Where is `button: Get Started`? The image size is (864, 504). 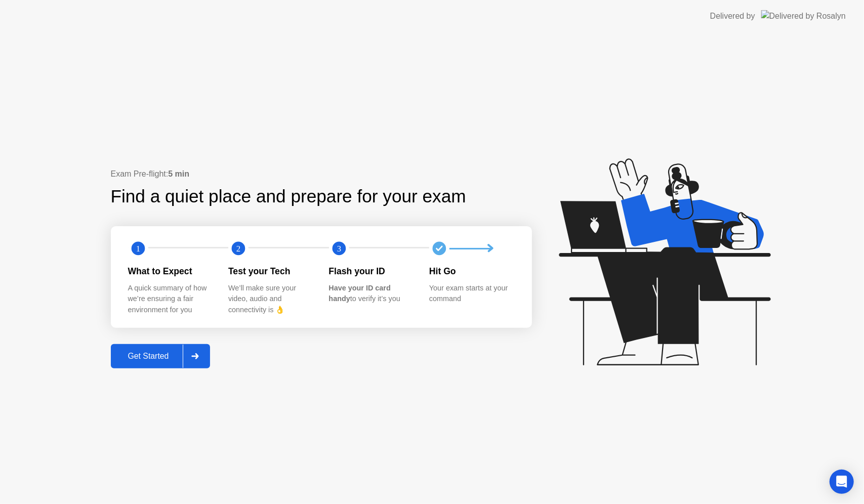
button: Get Started is located at coordinates (161, 356).